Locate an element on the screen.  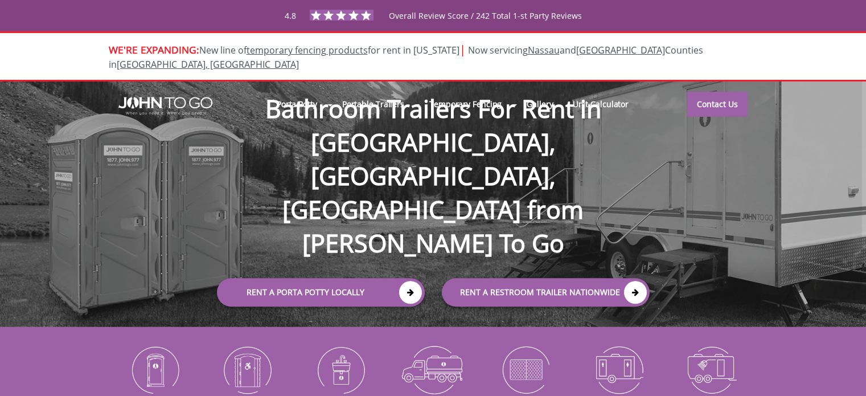
a: Temporary Fencing is located at coordinates (465, 104).